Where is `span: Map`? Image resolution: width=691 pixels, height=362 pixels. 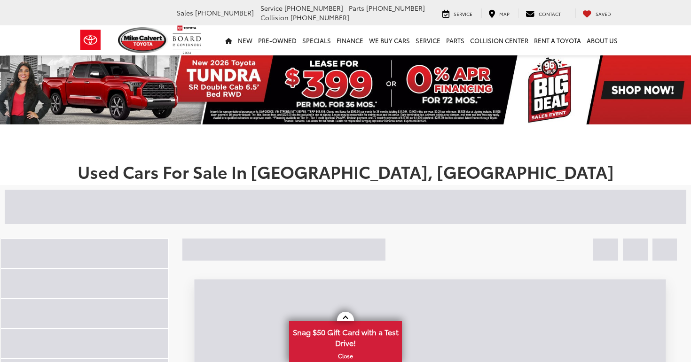 span: Map is located at coordinates (504, 14).